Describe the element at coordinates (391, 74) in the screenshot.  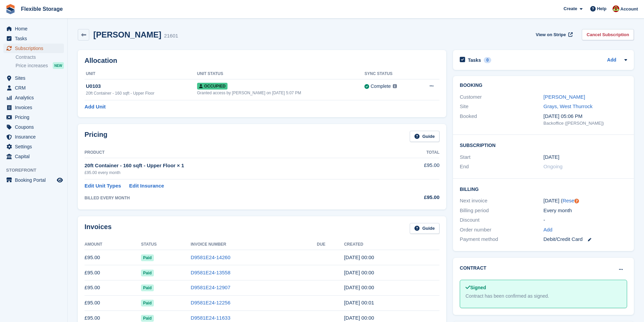
I see `th: Sync Status` at that location.